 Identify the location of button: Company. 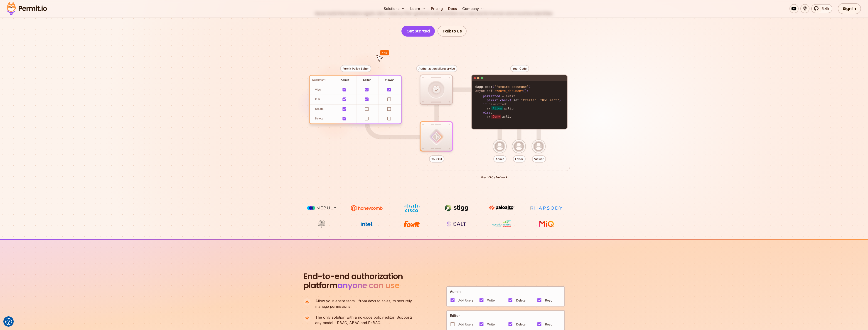
(474, 9).